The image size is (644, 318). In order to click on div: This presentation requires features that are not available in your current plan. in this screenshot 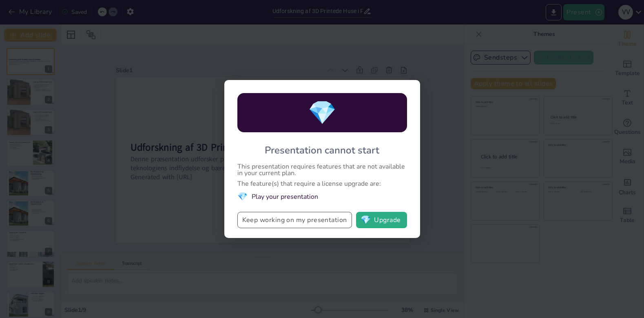, I will do `click(322, 170)`.